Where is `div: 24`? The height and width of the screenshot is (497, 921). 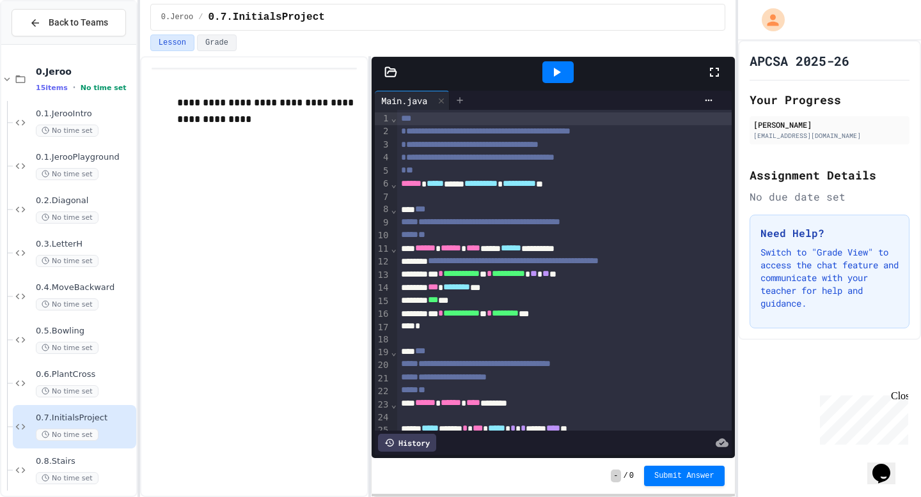
div: 24 is located at coordinates (382, 418).